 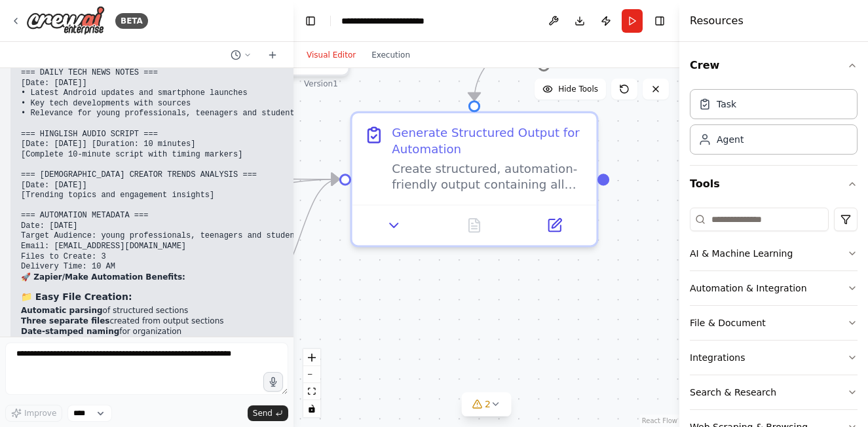 What do you see at coordinates (76, 296) in the screenshot?
I see `strong: 📁 Easy File Creation:` at bounding box center [76, 296].